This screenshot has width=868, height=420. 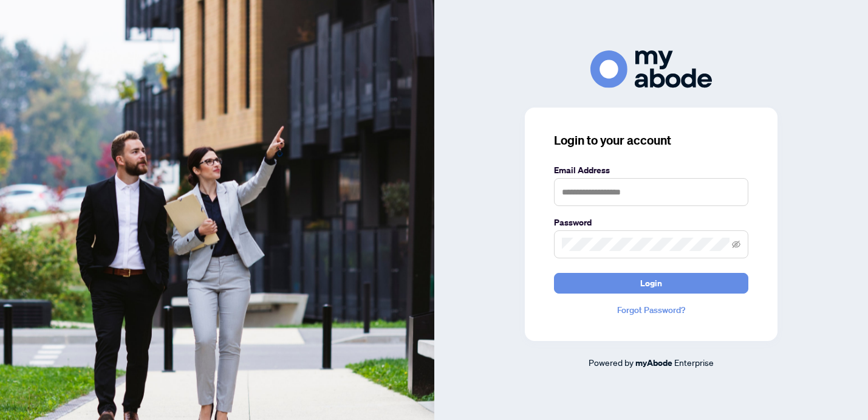 I want to click on a: myAbode, so click(x=654, y=363).